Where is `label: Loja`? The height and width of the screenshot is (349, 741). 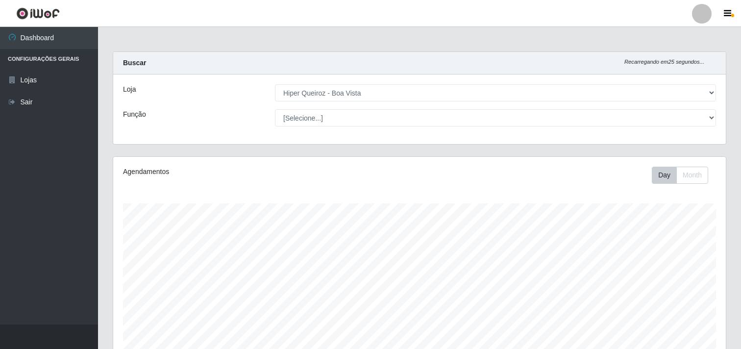
label: Loja is located at coordinates (129, 89).